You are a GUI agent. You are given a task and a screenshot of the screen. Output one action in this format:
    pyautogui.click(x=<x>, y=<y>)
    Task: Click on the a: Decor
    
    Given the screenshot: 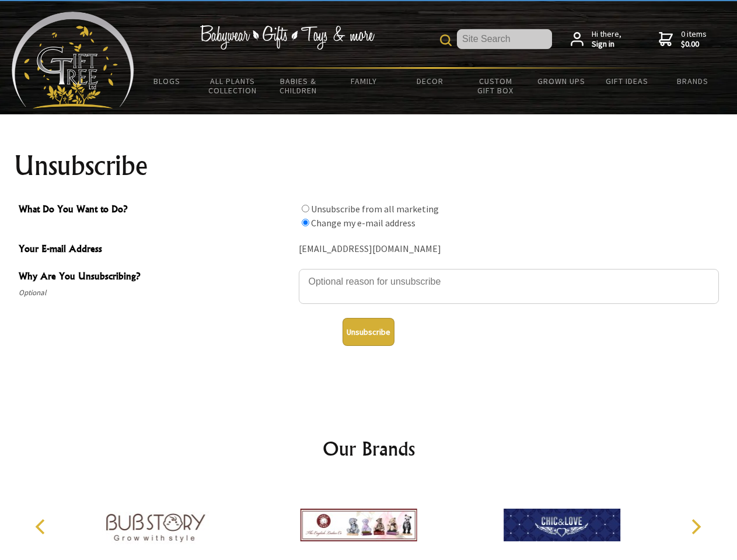 What is the action you would take?
    pyautogui.click(x=429, y=81)
    